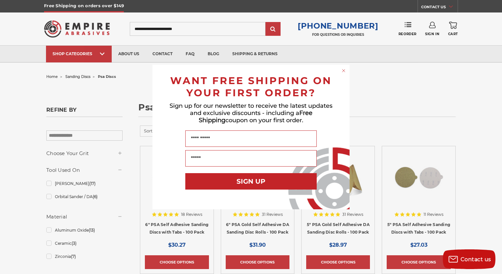  I want to click on span: WANT FREE SHIPPING ON YOUR FIRST ORDER?, so click(251, 87).